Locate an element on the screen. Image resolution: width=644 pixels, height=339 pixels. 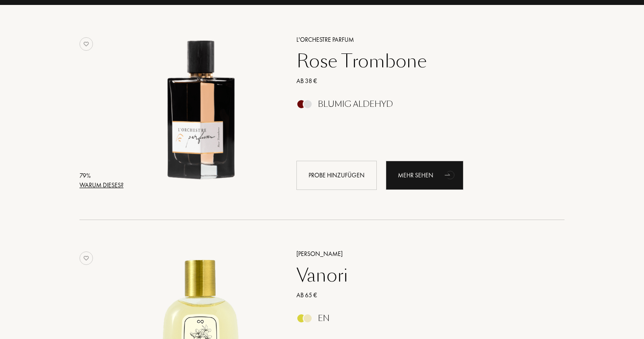
div: Ab 38 € is located at coordinates (420, 81).